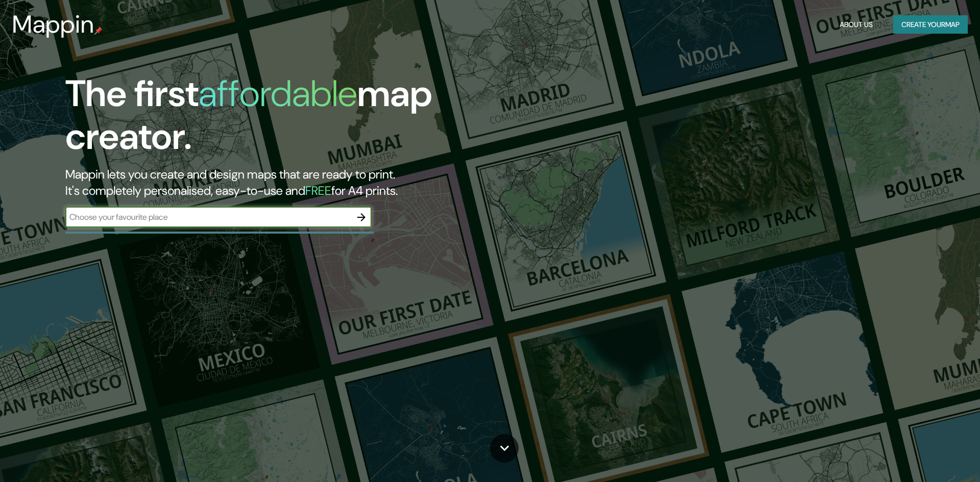 Image resolution: width=980 pixels, height=482 pixels. I want to click on h1: affordable, so click(277, 93).